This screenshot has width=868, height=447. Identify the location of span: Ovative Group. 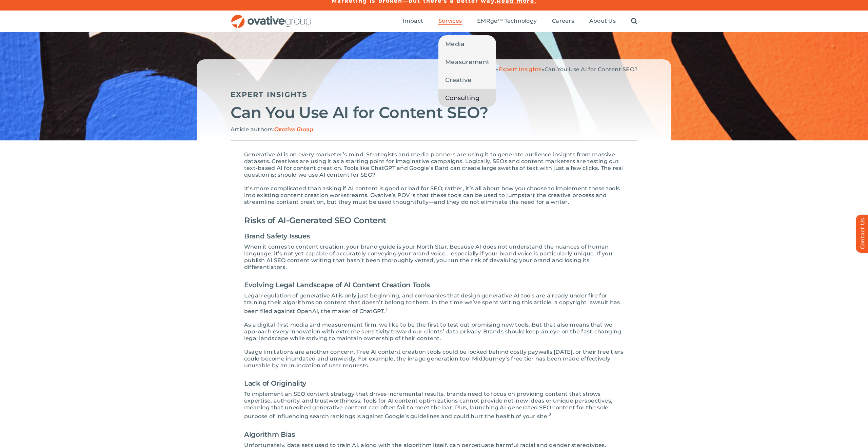
(294, 130).